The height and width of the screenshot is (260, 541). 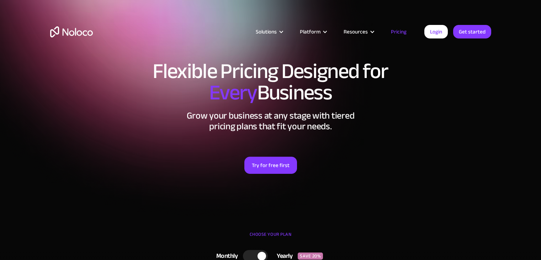 What do you see at coordinates (399, 32) in the screenshot?
I see `a: Pricing` at bounding box center [399, 32].